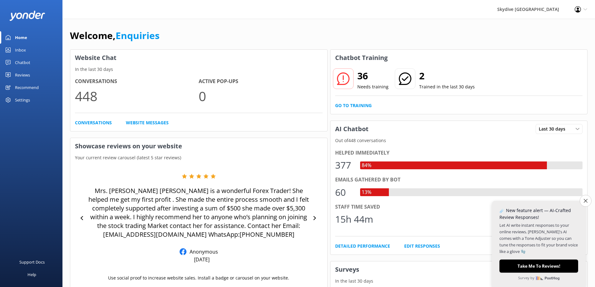 Image resolution: width=595 pixels, height=287 pixels. What do you see at coordinates (367, 193) in the screenshot?
I see `div: 13%` at bounding box center [367, 193].